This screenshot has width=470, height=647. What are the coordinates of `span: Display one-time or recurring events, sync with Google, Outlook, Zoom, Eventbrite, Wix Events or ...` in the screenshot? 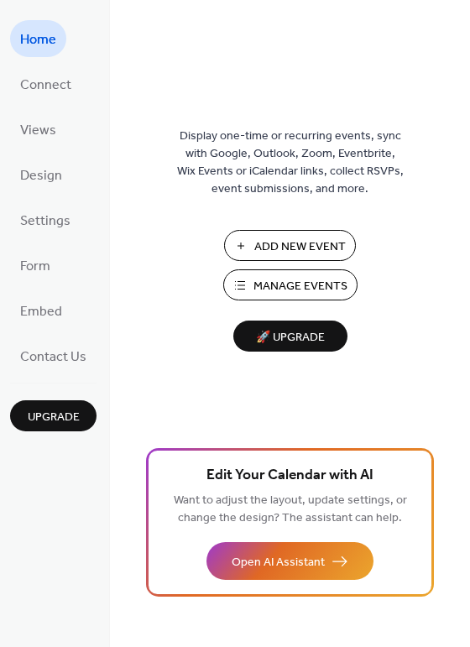 It's located at (290, 163).